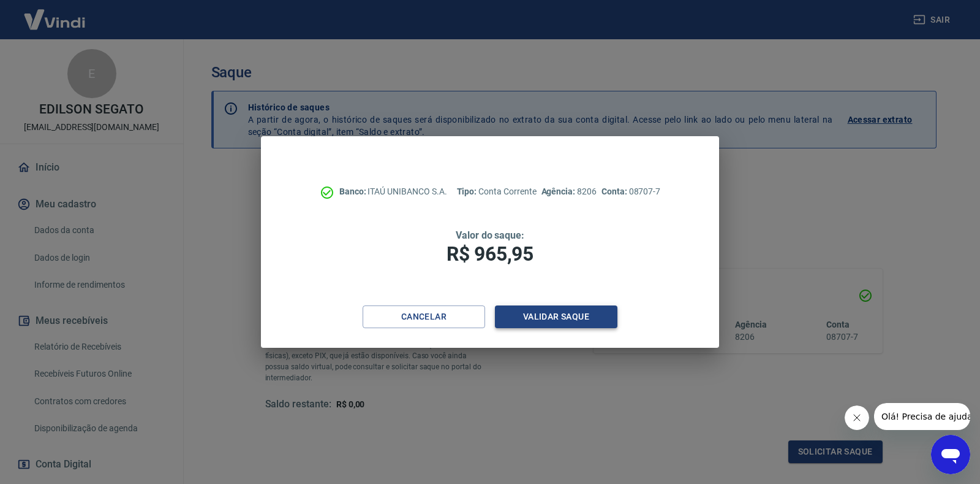 The height and width of the screenshot is (484, 980). What do you see at coordinates (393, 192) in the screenshot?
I see `p: ITAÚ UNIBANCO S.A.` at bounding box center [393, 192].